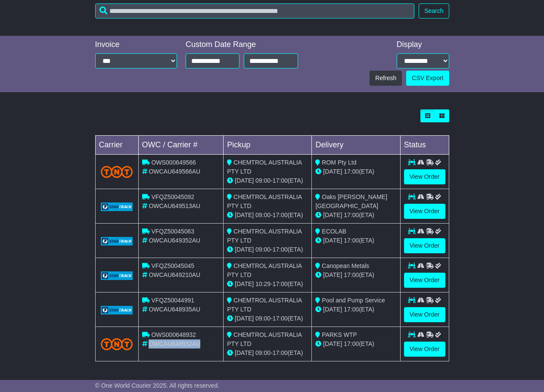 This screenshot has width=544, height=392. I want to click on td: Pickup, so click(267, 145).